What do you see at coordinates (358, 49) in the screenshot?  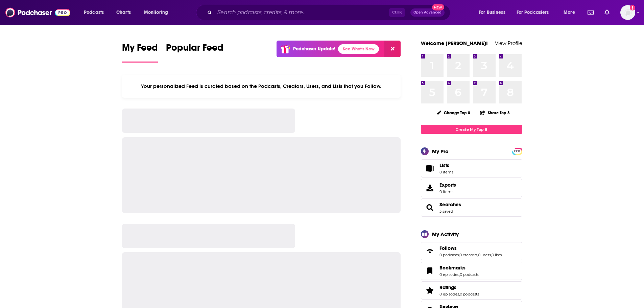 I see `a: See What's New` at bounding box center [358, 49].